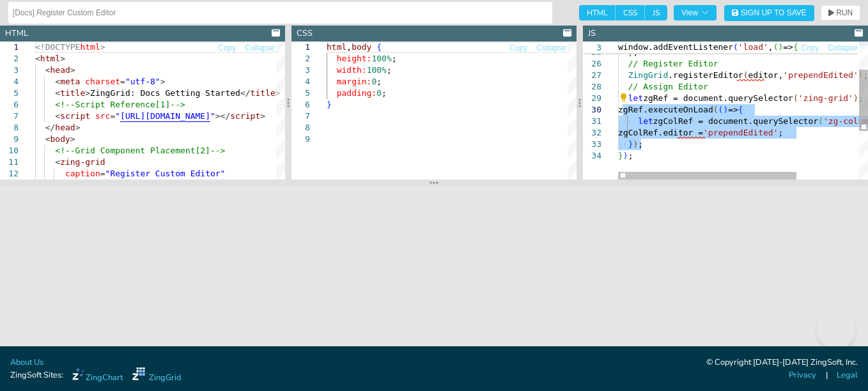 The height and width of the screenshot is (391, 868). Describe the element at coordinates (64, 127) in the screenshot. I see `span: head` at that location.